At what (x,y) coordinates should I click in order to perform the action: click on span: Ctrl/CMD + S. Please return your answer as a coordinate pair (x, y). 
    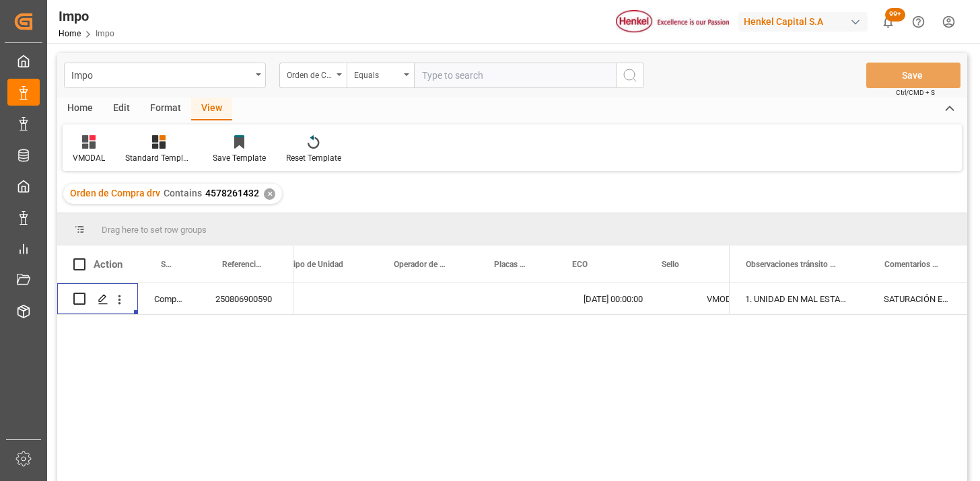
    Looking at the image, I should click on (915, 92).